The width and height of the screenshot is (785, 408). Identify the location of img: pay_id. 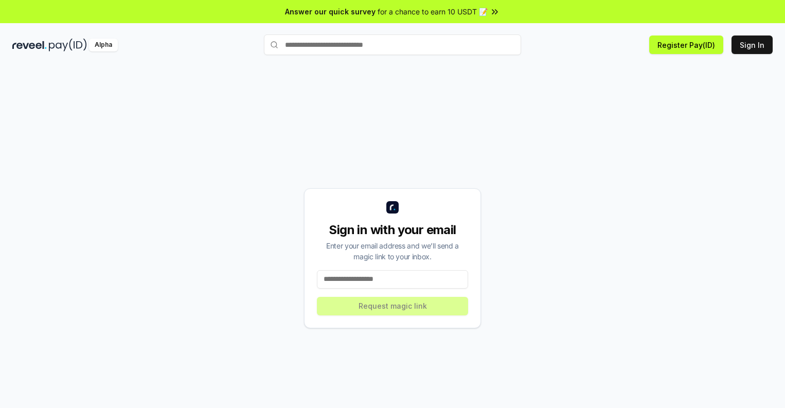
(68, 45).